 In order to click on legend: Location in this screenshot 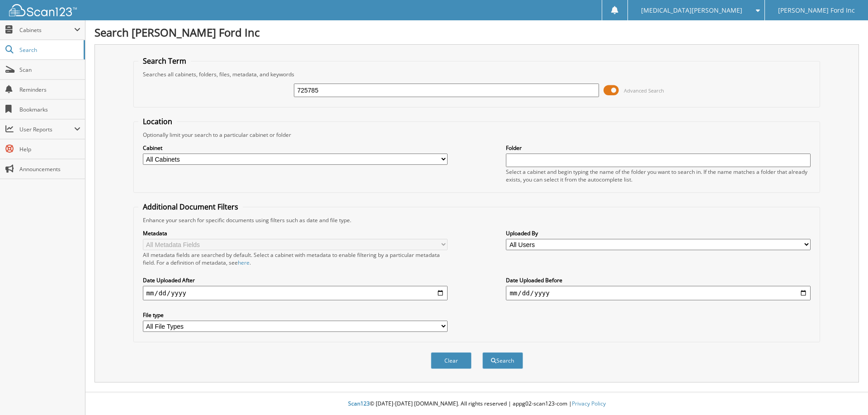, I will do `click(157, 122)`.